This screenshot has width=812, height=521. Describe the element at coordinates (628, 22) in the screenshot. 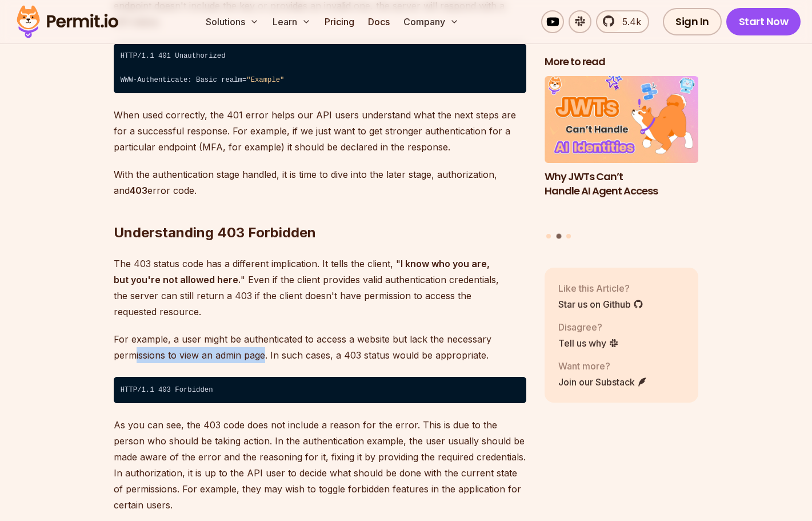

I see `span: 5.4k` at that location.